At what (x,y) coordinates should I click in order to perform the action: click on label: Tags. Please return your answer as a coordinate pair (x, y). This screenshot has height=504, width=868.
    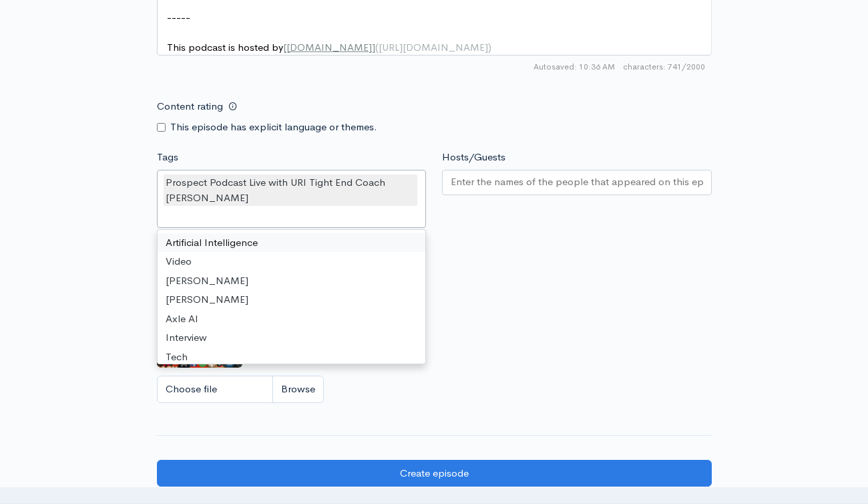
    Looking at the image, I should click on (168, 157).